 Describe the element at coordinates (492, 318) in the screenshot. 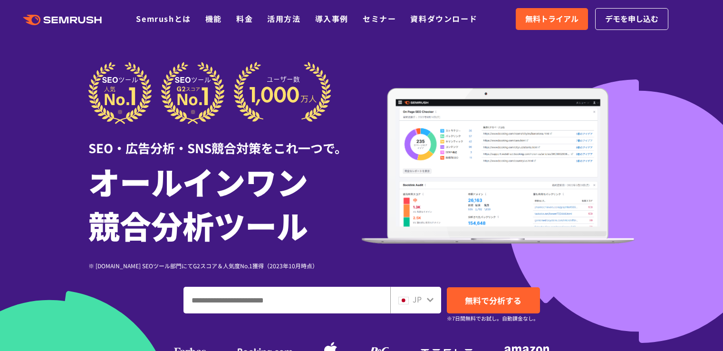

I see `small: ※7日間無料でお試し。自動課金なし。` at that location.